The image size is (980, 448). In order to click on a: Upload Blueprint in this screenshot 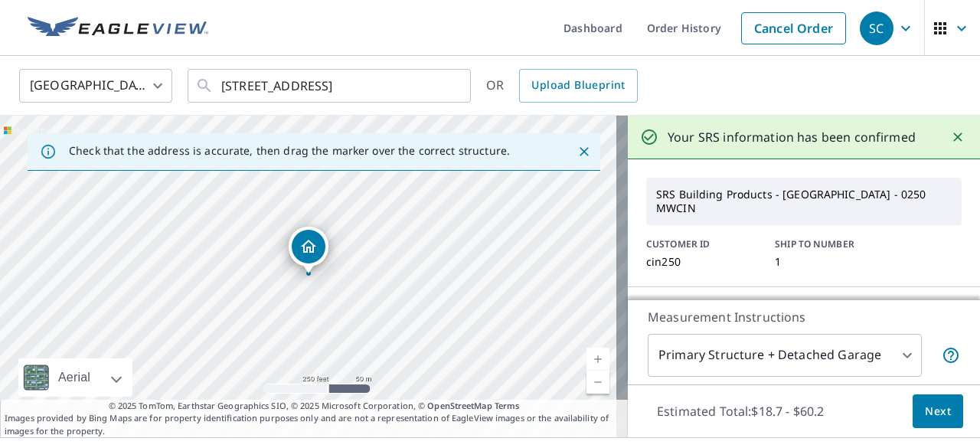, I will do `click(578, 86)`.